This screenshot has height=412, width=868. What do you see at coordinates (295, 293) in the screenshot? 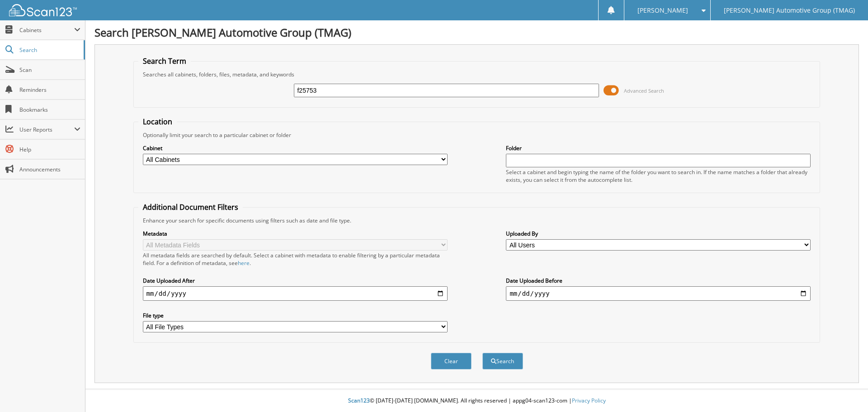
I see `input: start` at bounding box center [295, 293].